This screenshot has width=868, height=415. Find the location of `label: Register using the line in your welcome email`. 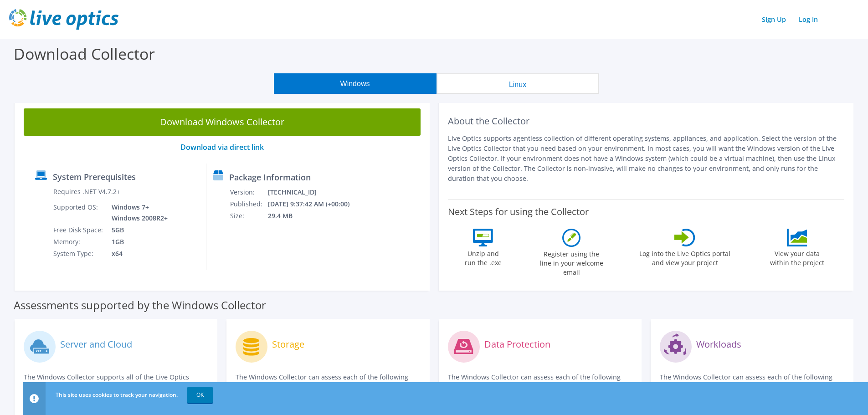

label: Register using the line in your welcome email is located at coordinates (572, 262).